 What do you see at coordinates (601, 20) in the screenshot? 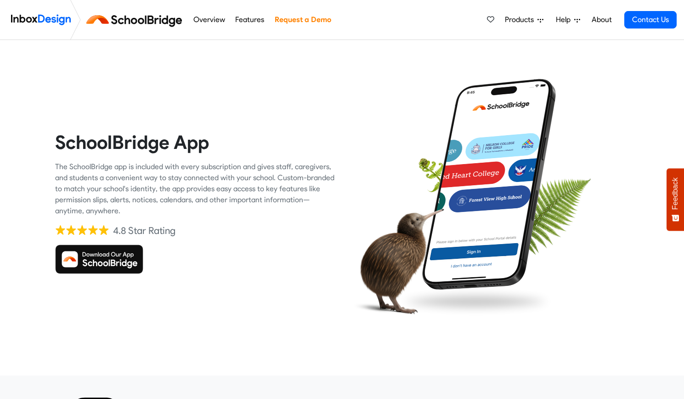
I see `a: About` at bounding box center [601, 20].